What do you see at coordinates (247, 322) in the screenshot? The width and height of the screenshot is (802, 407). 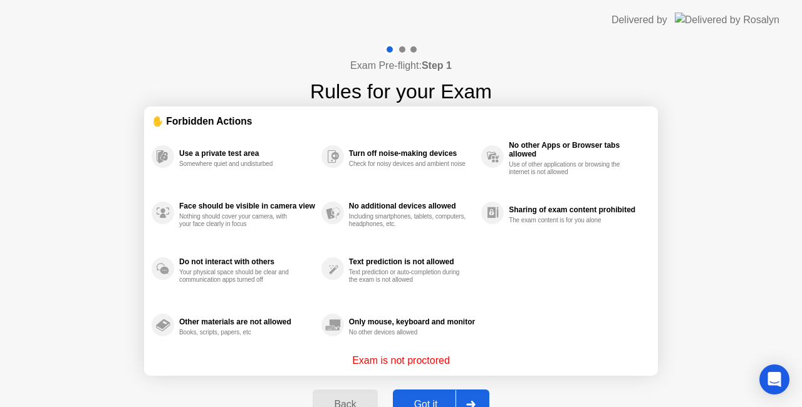 I see `div: Other materials are not allowed` at bounding box center [247, 322].